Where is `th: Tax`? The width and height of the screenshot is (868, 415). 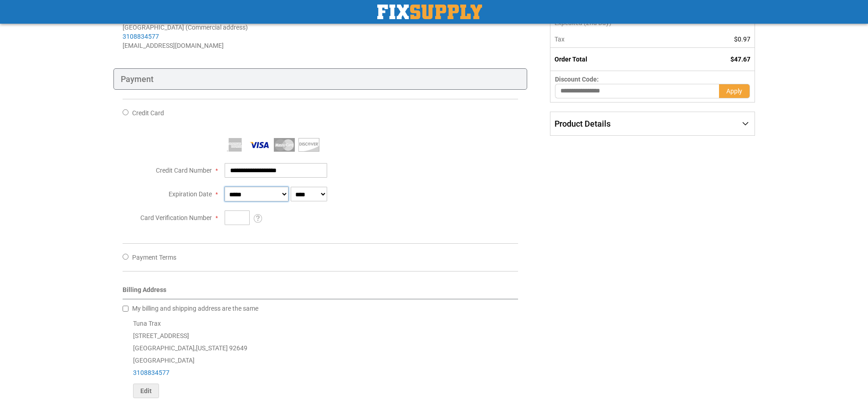 th: Tax is located at coordinates (621, 39).